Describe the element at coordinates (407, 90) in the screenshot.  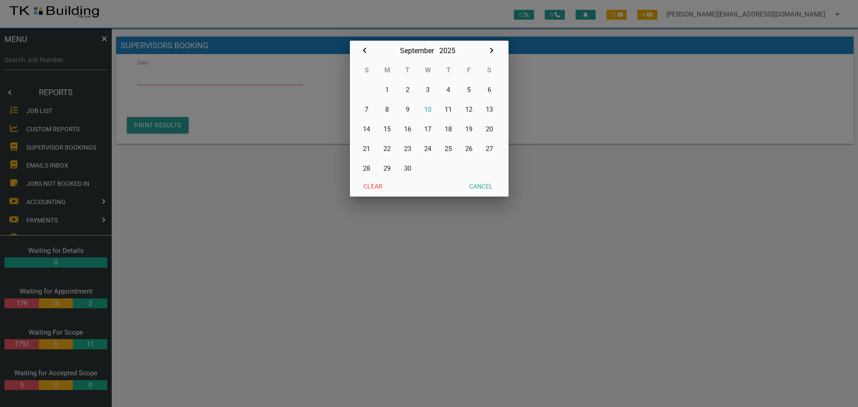
I see `button: 2` at that location.